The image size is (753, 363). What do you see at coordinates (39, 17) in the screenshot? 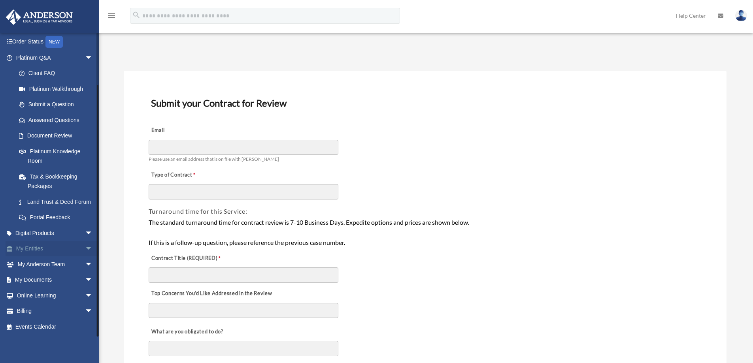
I see `img: Anderson Advisors Platinum Portal` at bounding box center [39, 17].